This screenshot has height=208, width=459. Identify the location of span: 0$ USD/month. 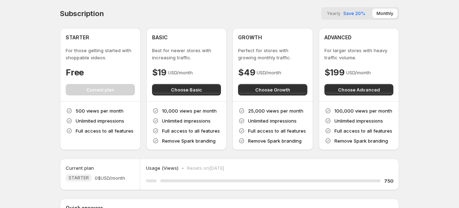
(110, 178).